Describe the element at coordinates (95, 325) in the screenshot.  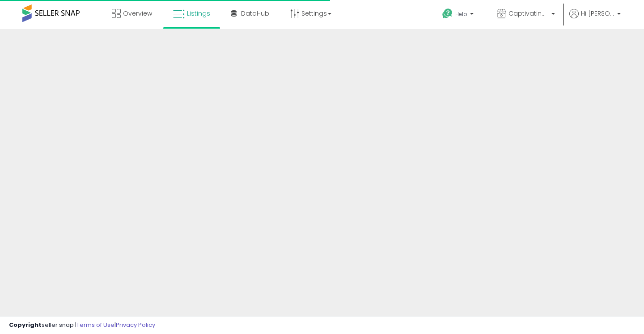
I see `a: Terms of Use` at that location.